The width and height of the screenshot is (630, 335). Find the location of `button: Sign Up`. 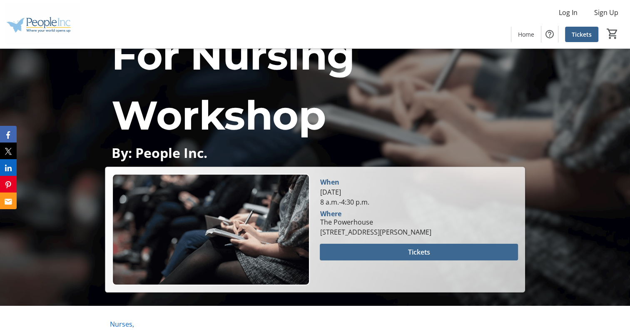

button: Sign Up is located at coordinates (606, 12).